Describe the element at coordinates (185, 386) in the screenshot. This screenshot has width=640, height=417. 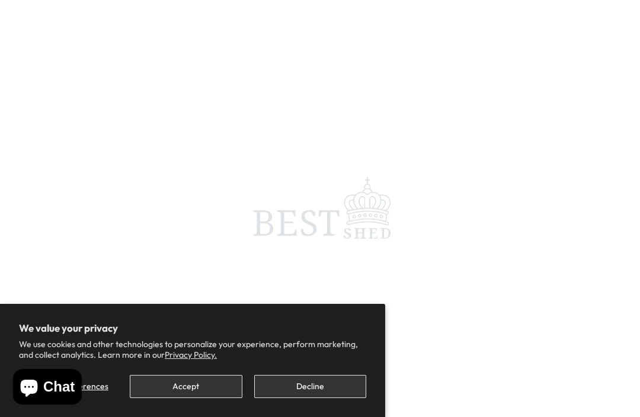
I see `button: Accept` at that location.